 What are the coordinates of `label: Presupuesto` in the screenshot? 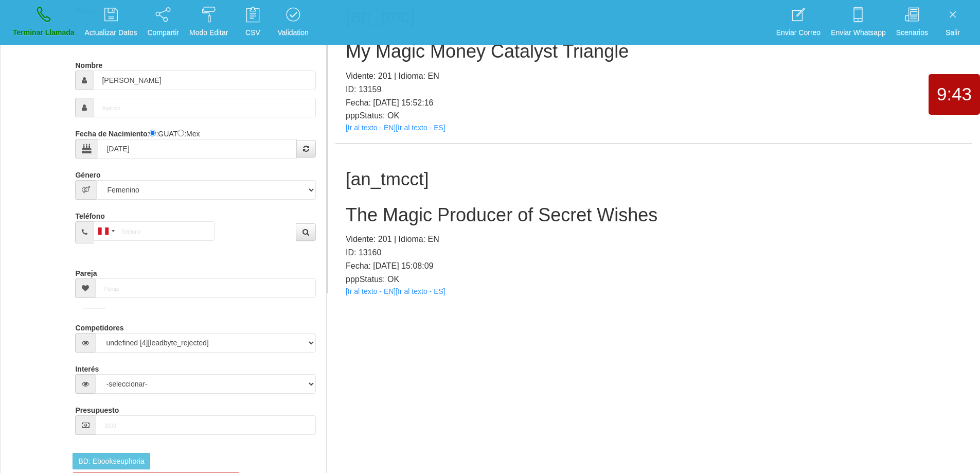 It's located at (97, 408).